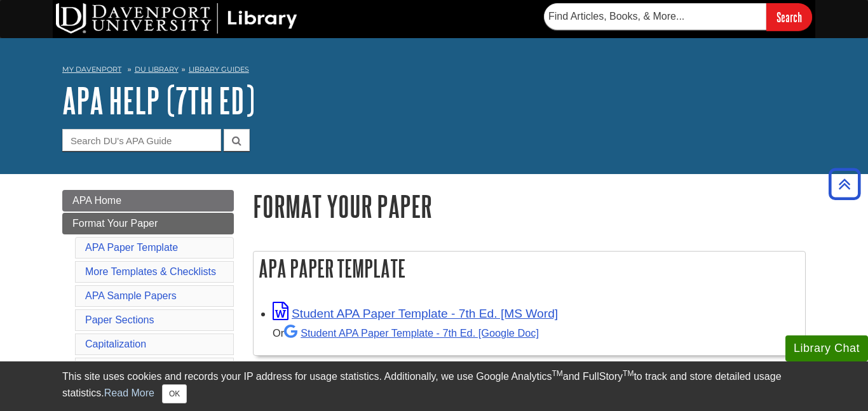 This screenshot has height=411, width=868. Describe the element at coordinates (157, 69) in the screenshot. I see `a: DU Library` at that location.